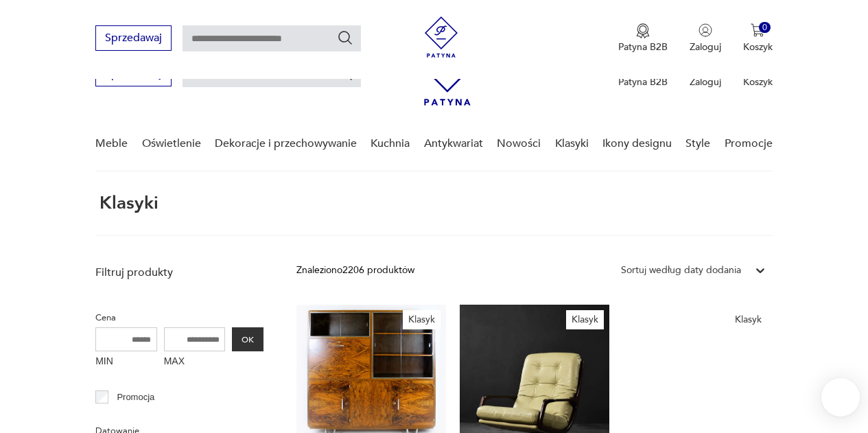 This screenshot has height=433, width=868. What do you see at coordinates (643, 39) in the screenshot?
I see `a: Ikona medaluPatyna B2B` at bounding box center [643, 39].